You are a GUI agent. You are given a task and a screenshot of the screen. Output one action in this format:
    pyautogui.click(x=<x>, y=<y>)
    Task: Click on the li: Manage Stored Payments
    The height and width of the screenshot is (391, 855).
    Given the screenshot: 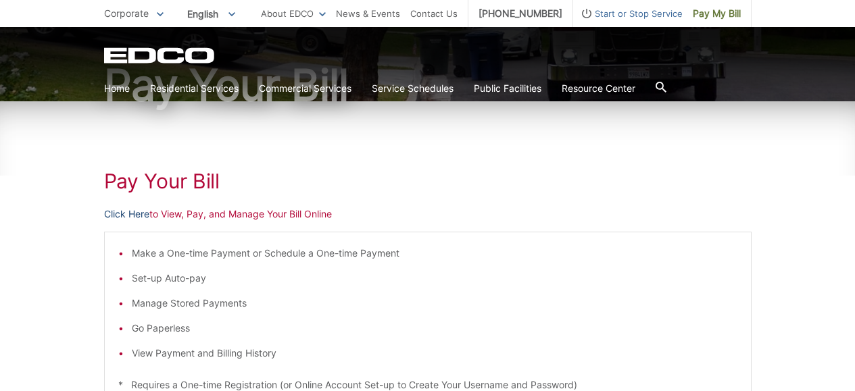 What is the action you would take?
    pyautogui.click(x=434, y=303)
    